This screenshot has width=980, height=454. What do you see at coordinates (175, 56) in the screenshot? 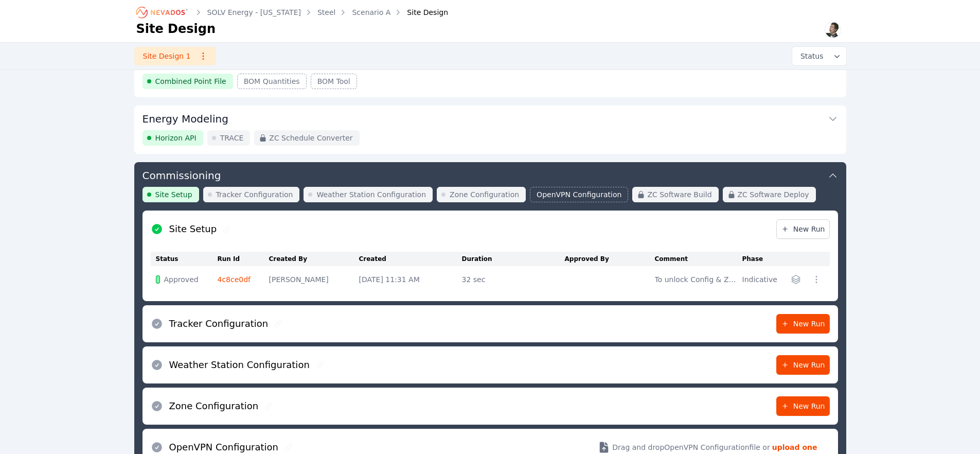
I see `a: Site Design 1` at bounding box center [175, 56].